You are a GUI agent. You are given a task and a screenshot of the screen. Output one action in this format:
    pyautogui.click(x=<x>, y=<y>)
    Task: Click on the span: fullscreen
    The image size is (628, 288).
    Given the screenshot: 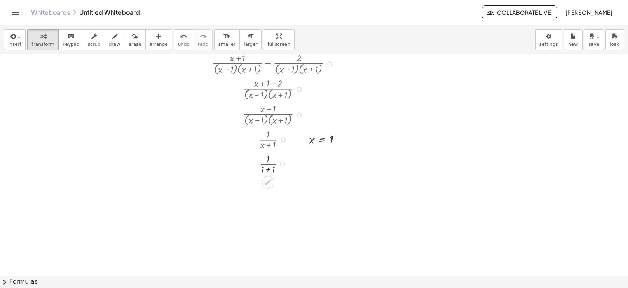 What is the action you would take?
    pyautogui.click(x=278, y=44)
    